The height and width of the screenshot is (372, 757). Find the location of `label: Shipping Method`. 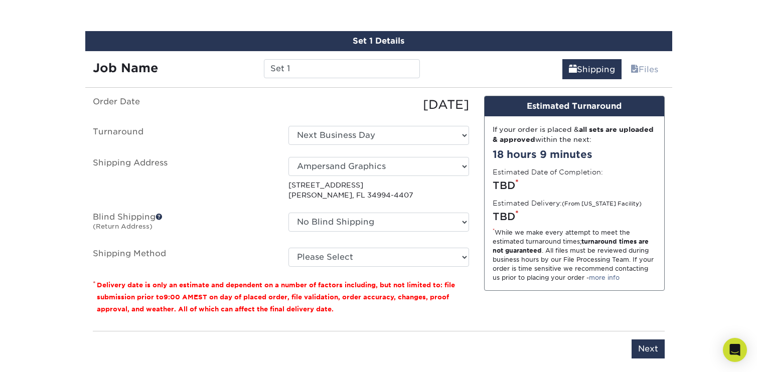

label: Shipping Method is located at coordinates (183, 257).